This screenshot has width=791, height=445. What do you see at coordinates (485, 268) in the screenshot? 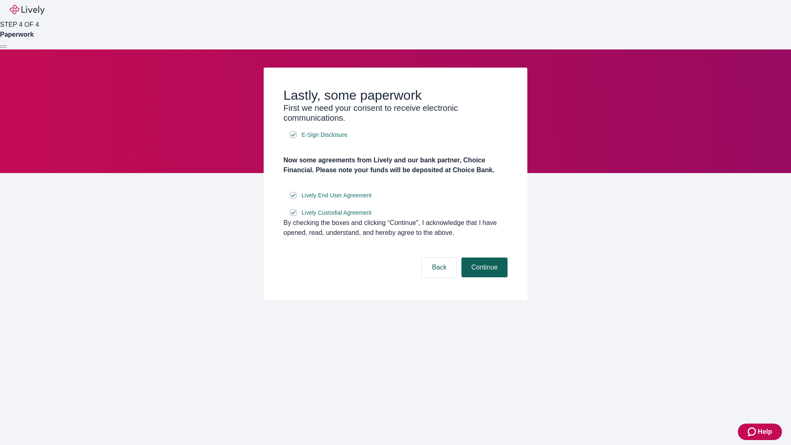
I see `button: Continue` at bounding box center [485, 268].